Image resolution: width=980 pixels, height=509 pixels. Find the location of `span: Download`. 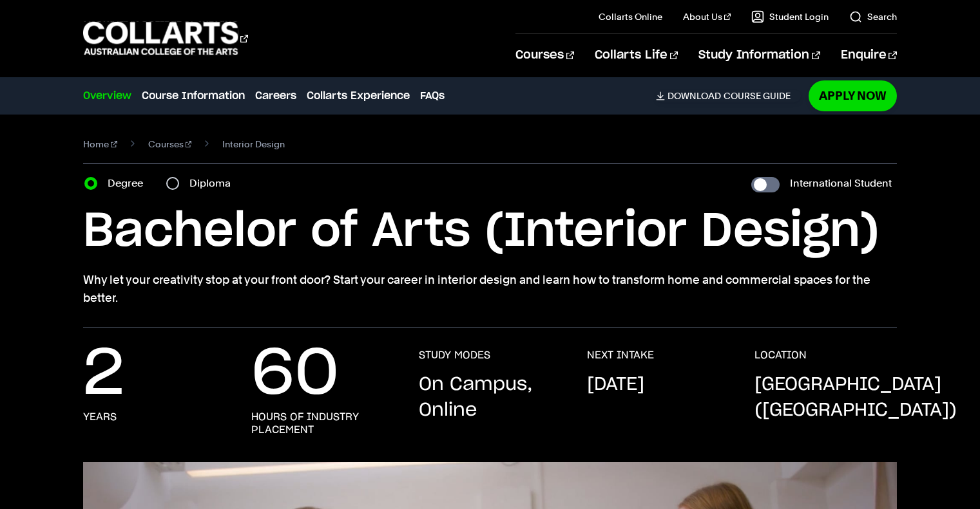

span: Download is located at coordinates (694, 96).